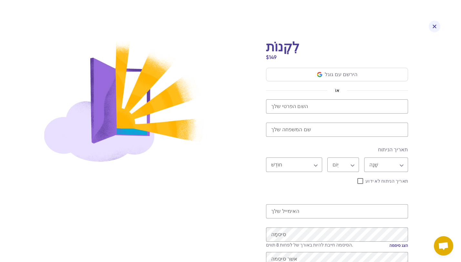 The height and width of the screenshot is (262, 461). What do you see at coordinates (341, 75) in the screenshot?
I see `div: הירשם עם גוגל` at bounding box center [341, 75].